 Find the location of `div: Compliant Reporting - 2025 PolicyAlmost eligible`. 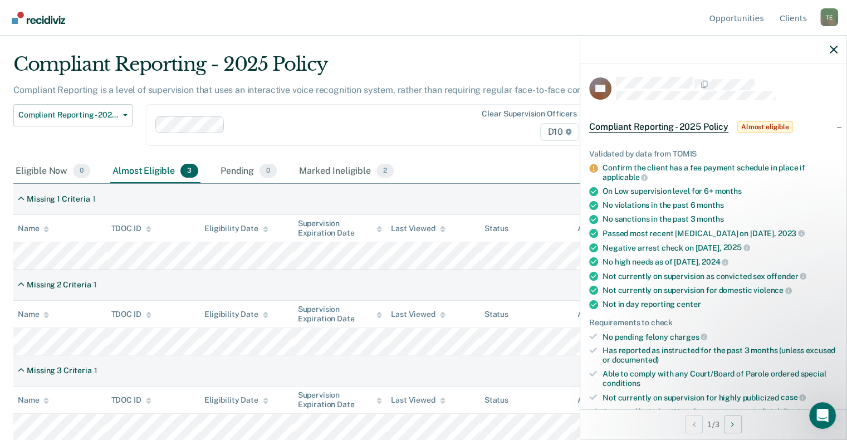

div: Compliant Reporting - 2025 PolicyAlmost eligible is located at coordinates (713, 127).